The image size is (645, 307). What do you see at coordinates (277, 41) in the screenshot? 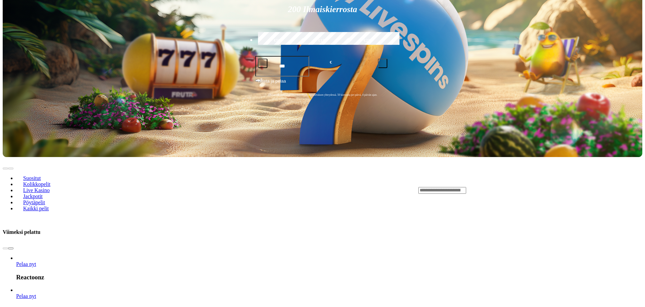
I see `label: €50` at bounding box center [277, 41].